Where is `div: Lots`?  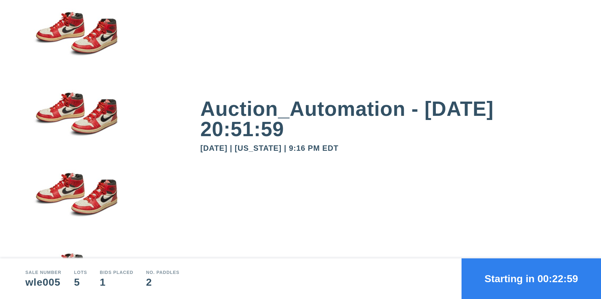
div: Lots is located at coordinates (80, 272).